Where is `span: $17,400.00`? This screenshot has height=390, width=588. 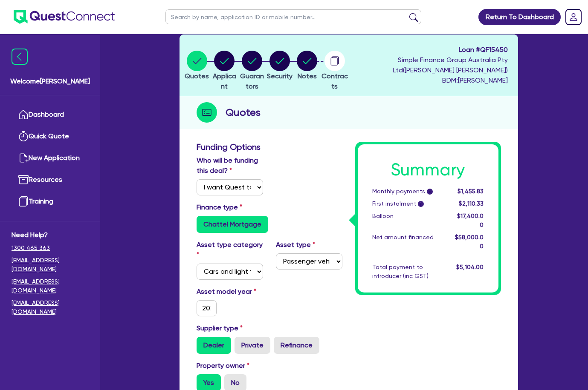
span: $17,400.00 is located at coordinates (470, 220).